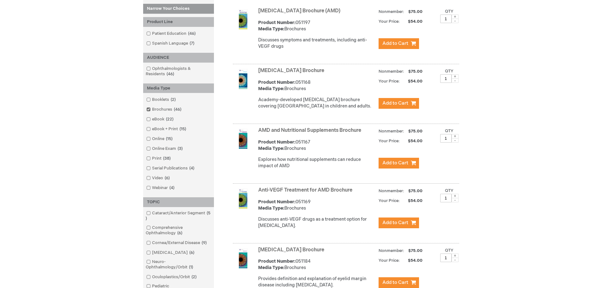  I want to click on div: 051168 Brochures, so click(316, 86).